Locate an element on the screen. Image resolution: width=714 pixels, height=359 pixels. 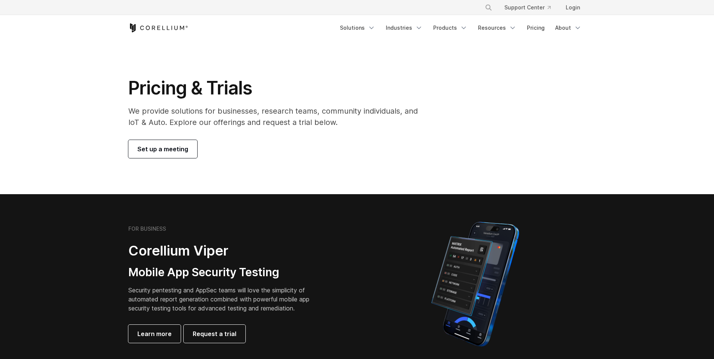
a: Corellium Home is located at coordinates (158, 28).